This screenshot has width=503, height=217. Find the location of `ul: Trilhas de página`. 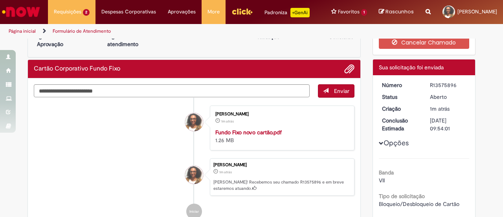

ul: Trilhas de página is located at coordinates (168, 31).